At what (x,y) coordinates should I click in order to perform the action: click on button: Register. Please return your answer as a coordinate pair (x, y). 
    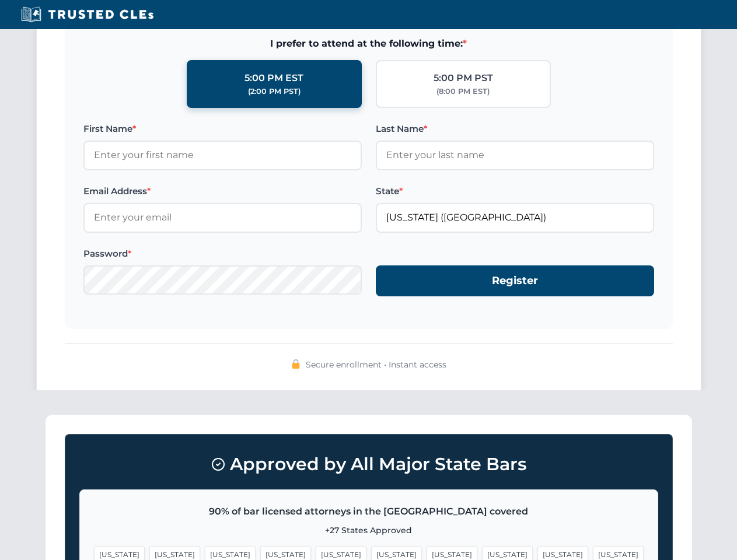
    Looking at the image, I should click on (514, 280).